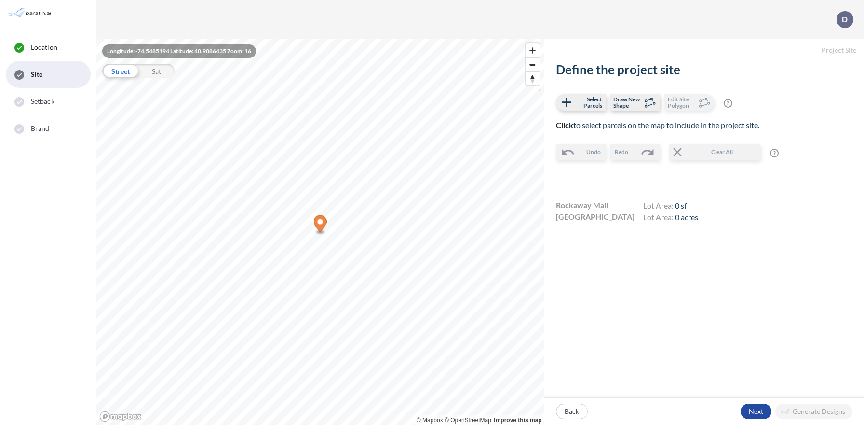  I want to click on p: Back, so click(572, 411).